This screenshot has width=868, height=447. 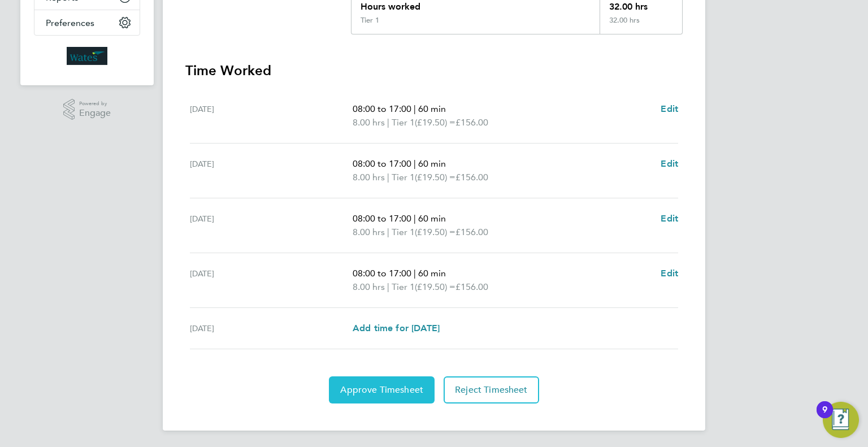 I want to click on span: Reject Timesheet, so click(x=491, y=390).